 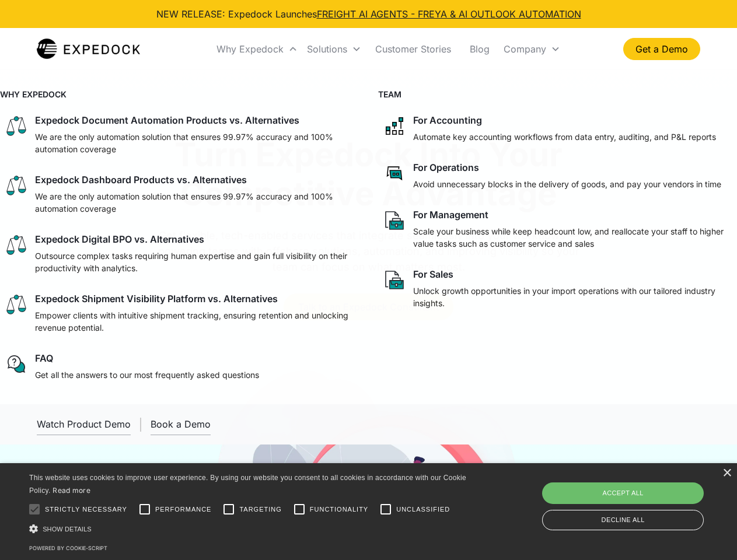 I want to click on p: Scale your business while keep headcount low, and reallocate your staff to higher value tasks suc..., so click(x=573, y=238).